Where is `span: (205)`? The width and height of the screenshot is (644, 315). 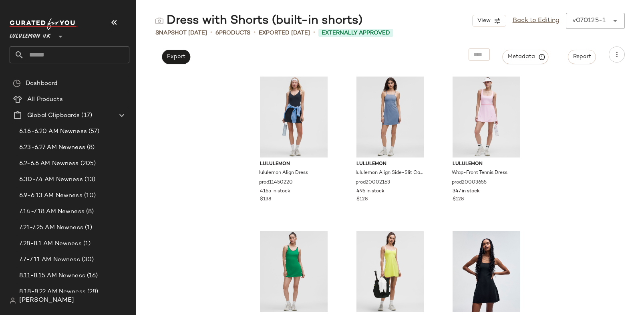 span: (205) is located at coordinates (87, 164).